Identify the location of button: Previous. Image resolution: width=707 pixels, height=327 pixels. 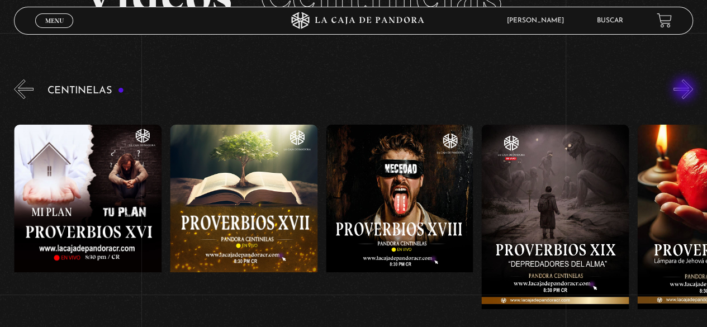
(23, 89).